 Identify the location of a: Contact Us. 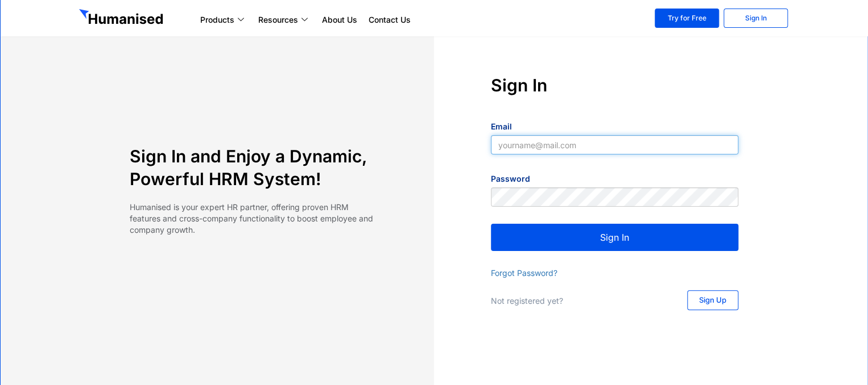
(390, 20).